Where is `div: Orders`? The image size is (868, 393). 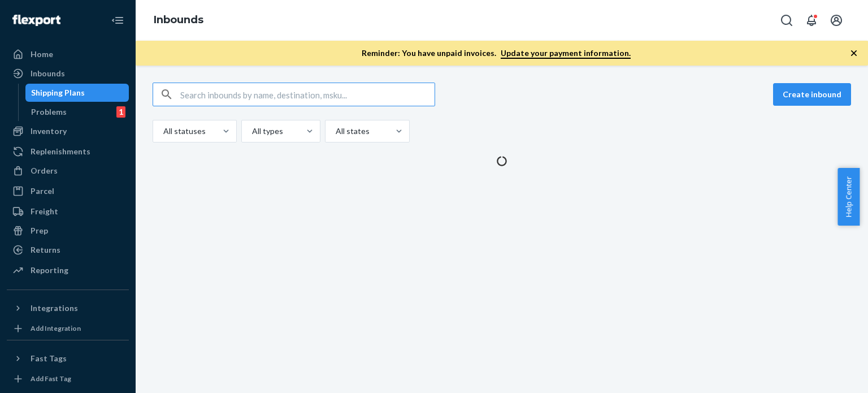 div: Orders is located at coordinates (44, 171).